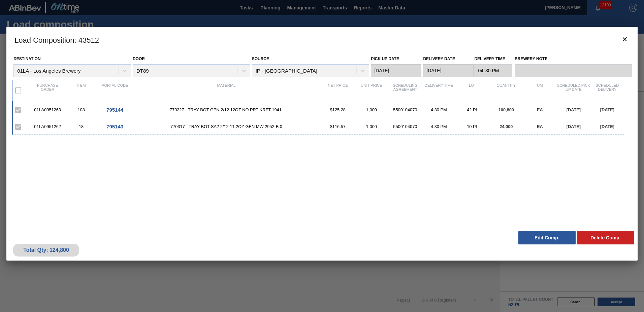 The image size is (644, 312). Describe the element at coordinates (506, 91) in the screenshot. I see `div: Quantity` at that location.